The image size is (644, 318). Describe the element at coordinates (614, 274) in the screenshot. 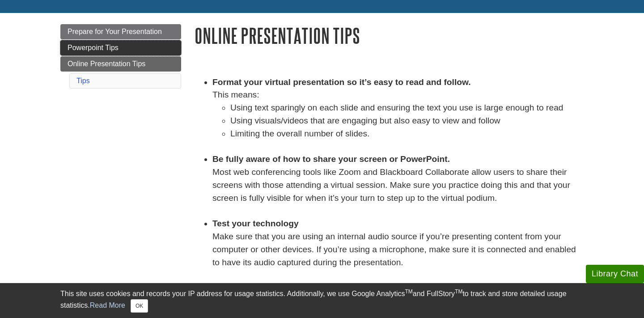

I see `button: Library Chat` at that location.